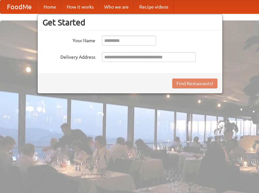 The image size is (259, 193). Describe the element at coordinates (130, 22) in the screenshot. I see `h3: Get Started` at that location.